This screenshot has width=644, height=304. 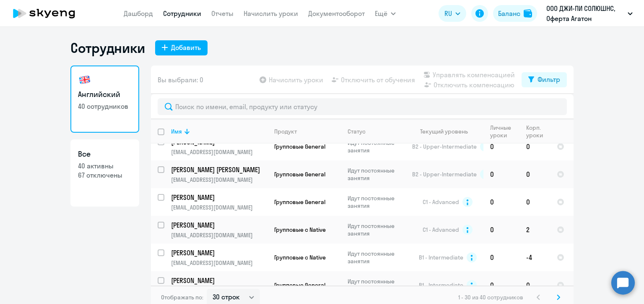 I want to click on p: 40 сотрудников, so click(x=105, y=106).